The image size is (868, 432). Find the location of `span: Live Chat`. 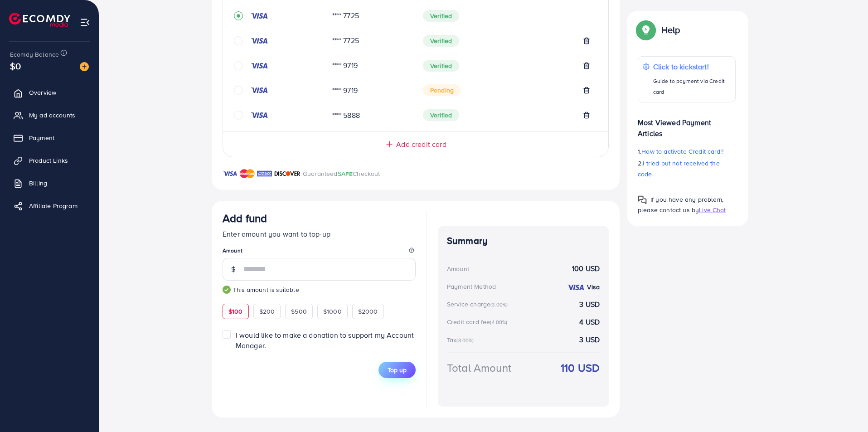

span: Live Chat is located at coordinates (712, 210).